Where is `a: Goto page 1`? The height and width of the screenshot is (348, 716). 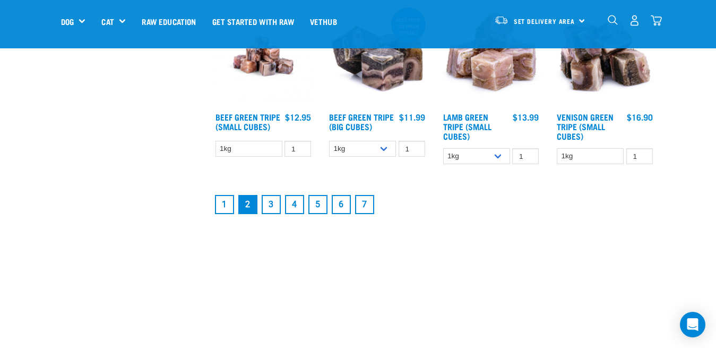
a: Goto page 1 is located at coordinates (224, 204).